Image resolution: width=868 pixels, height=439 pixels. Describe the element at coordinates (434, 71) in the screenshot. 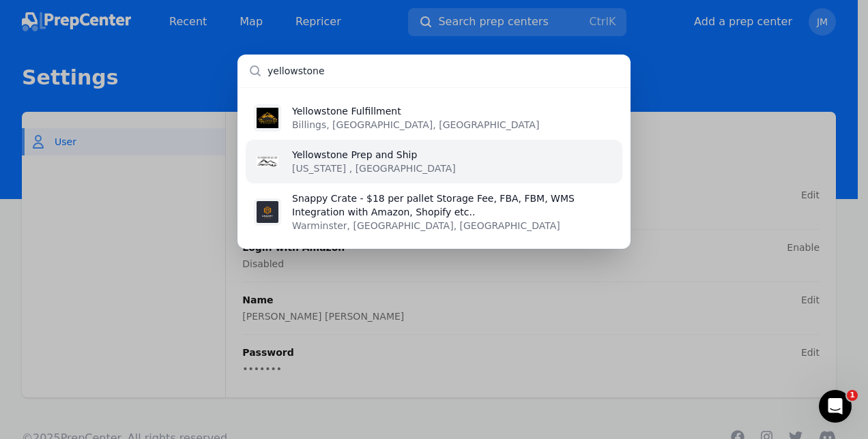

I see `input: Search prep centers...` at that location.